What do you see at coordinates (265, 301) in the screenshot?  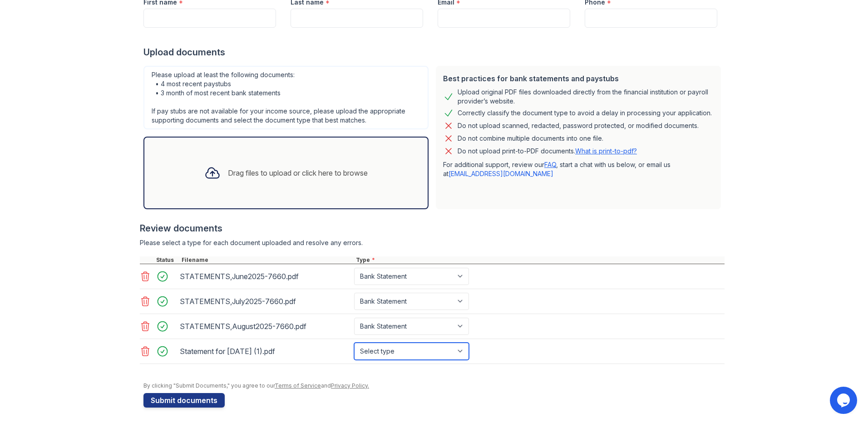 I see `div: STATEMENTS,July2025-7660.pdf` at bounding box center [265, 301].